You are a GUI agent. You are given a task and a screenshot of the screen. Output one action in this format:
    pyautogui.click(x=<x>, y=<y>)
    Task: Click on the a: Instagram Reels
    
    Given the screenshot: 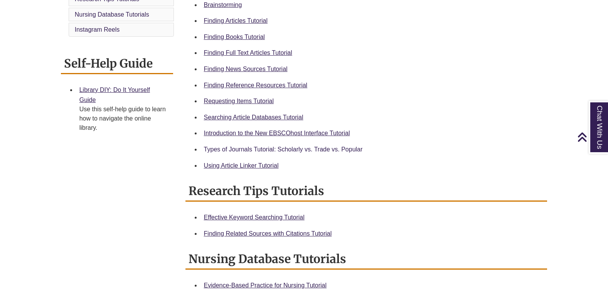 What is the action you would take?
    pyautogui.click(x=97, y=29)
    